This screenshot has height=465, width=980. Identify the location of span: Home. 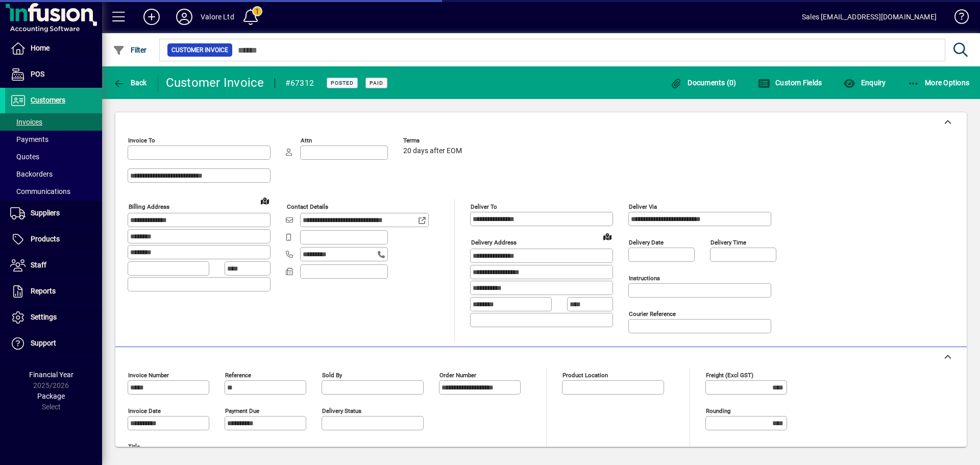
(40, 48).